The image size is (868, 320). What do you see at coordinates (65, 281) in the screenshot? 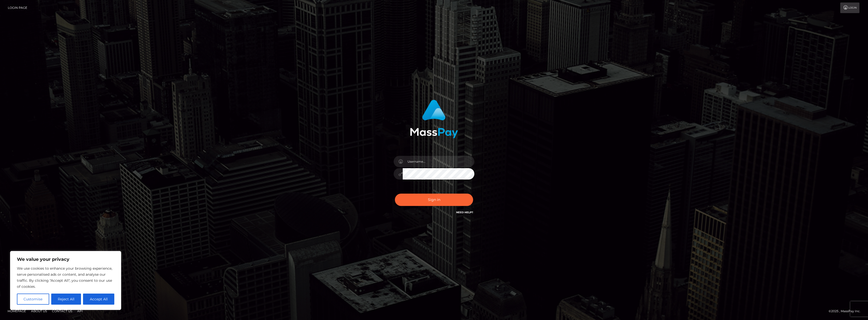
I see `div: We value your privacy` at bounding box center [65, 281].